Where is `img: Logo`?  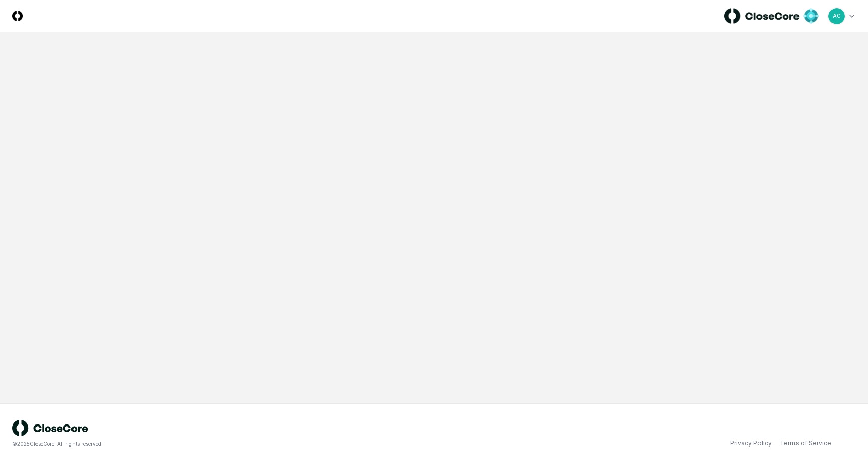
img: Logo is located at coordinates (17, 16).